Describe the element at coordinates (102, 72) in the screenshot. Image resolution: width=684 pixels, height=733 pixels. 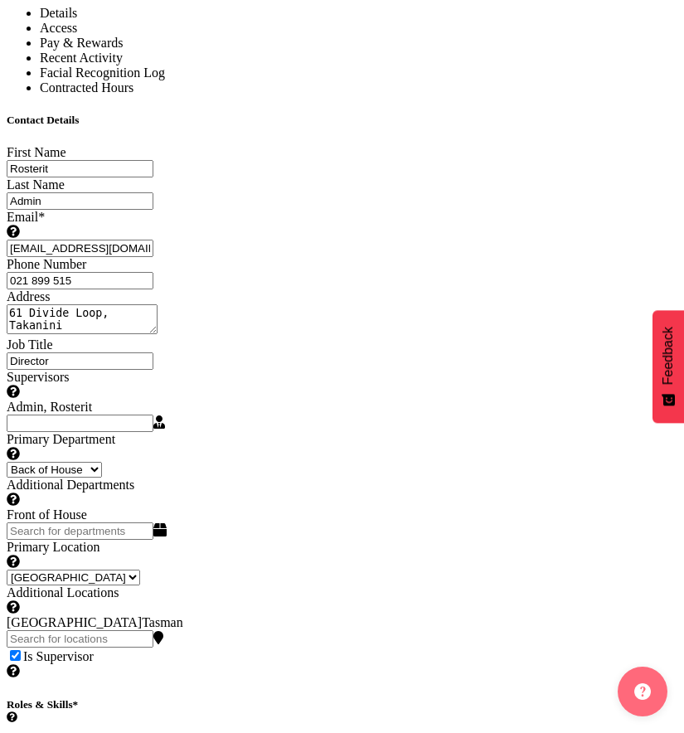
I see `span: Facial Recognition Log` at that location.